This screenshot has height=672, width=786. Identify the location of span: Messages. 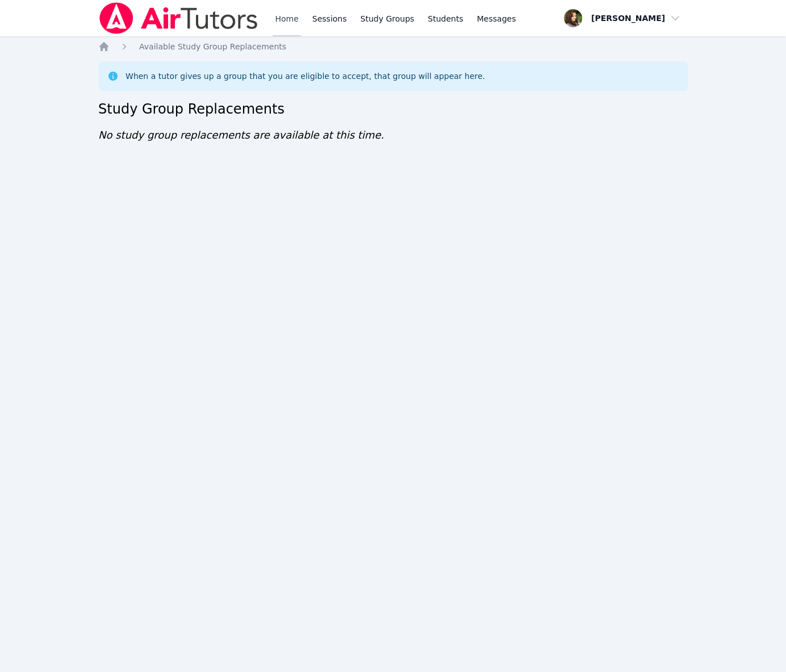
(497, 19).